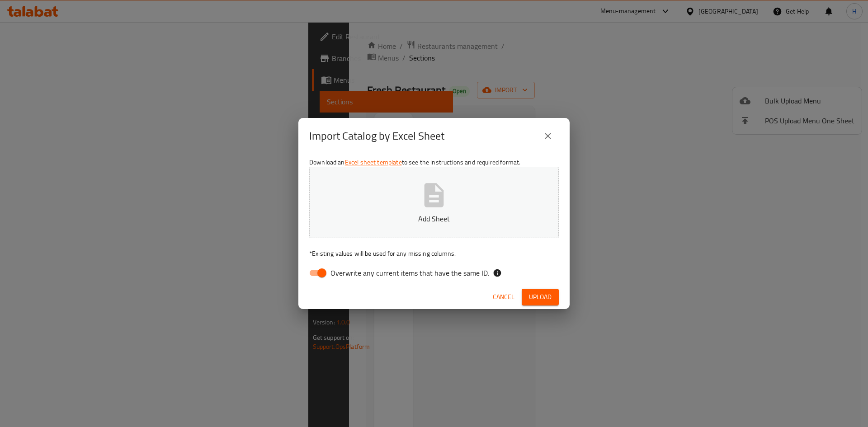  What do you see at coordinates (434, 253) in the screenshot?
I see `p: Existing values will be used for any missing columns.` at bounding box center [434, 253].